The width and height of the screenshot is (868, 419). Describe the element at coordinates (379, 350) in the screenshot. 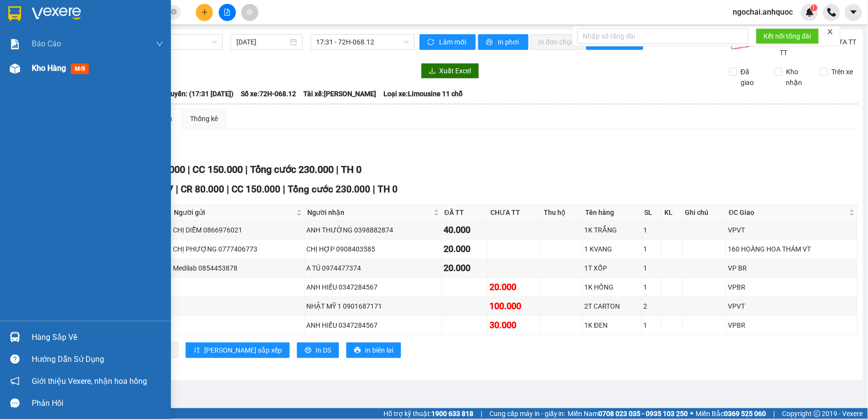

I see `span: In biên lai` at that location.